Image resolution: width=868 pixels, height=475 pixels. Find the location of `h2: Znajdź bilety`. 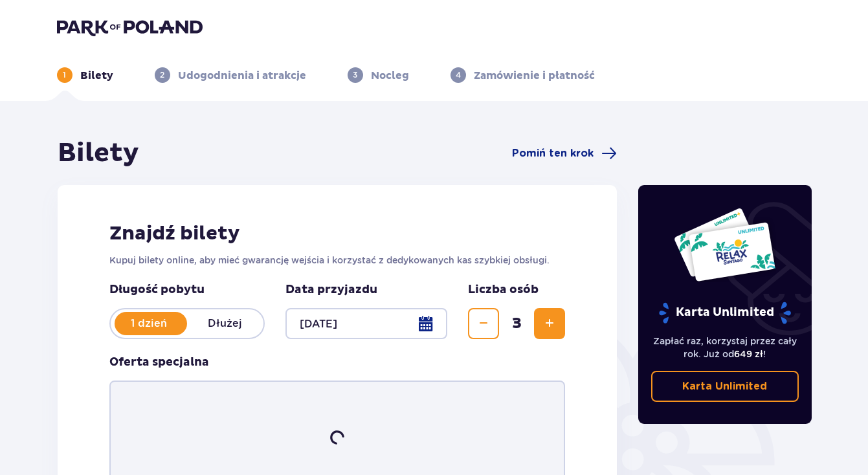

h2: Znajdź bilety is located at coordinates (337, 234).